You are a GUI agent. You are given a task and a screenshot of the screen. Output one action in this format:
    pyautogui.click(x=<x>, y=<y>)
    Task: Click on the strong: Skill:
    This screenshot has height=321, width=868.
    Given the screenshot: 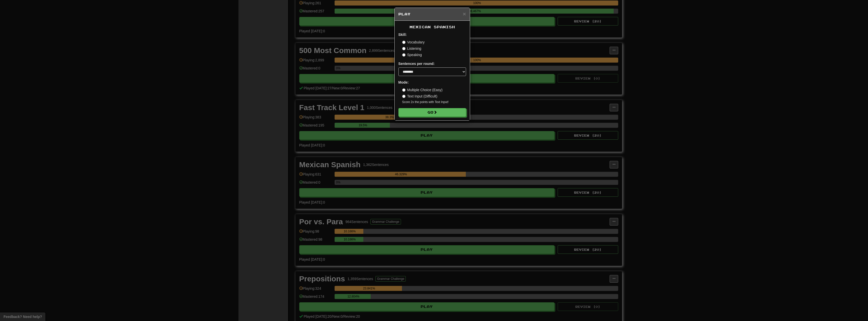 What is the action you would take?
    pyautogui.click(x=402, y=35)
    